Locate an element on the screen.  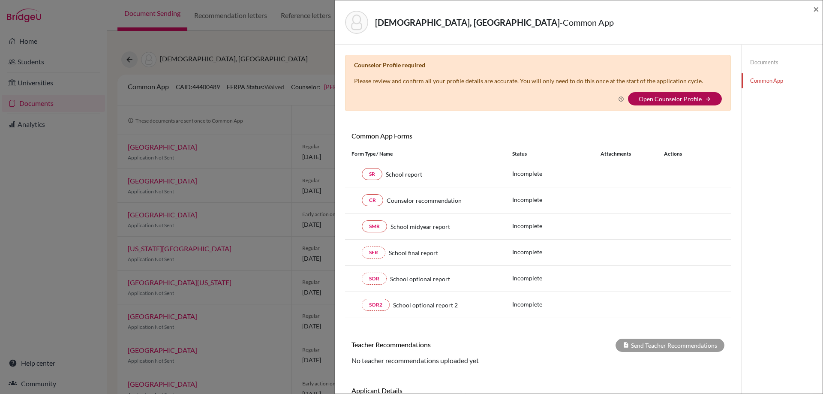
span: School report is located at coordinates (404, 174).